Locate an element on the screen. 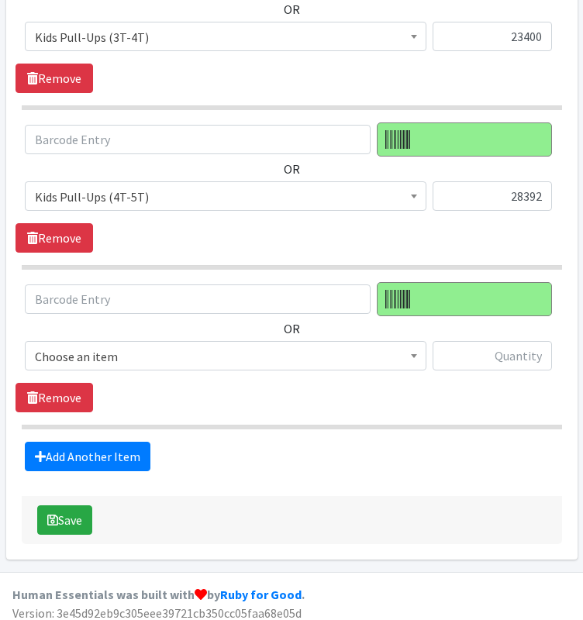 The image size is (583, 620). a: Ruby for Good is located at coordinates (260, 594).